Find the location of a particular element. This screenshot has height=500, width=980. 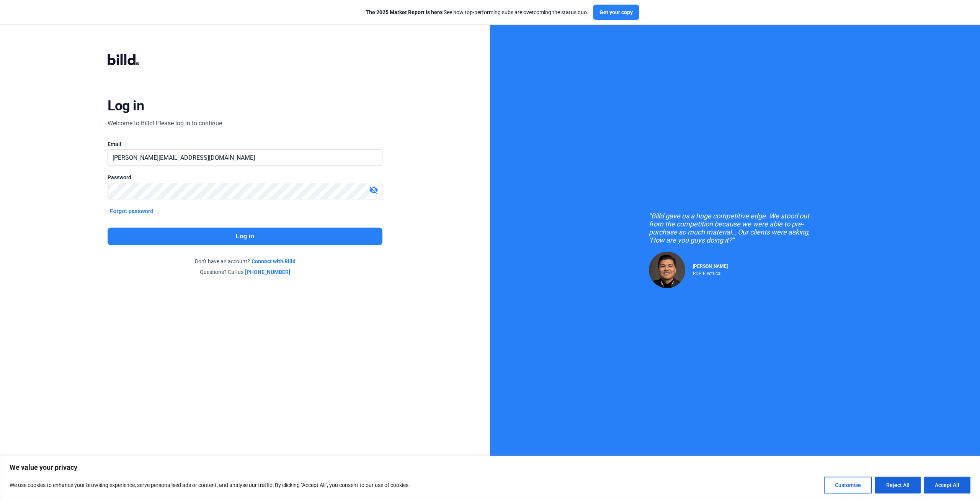

button: Reject All is located at coordinates (898, 485).